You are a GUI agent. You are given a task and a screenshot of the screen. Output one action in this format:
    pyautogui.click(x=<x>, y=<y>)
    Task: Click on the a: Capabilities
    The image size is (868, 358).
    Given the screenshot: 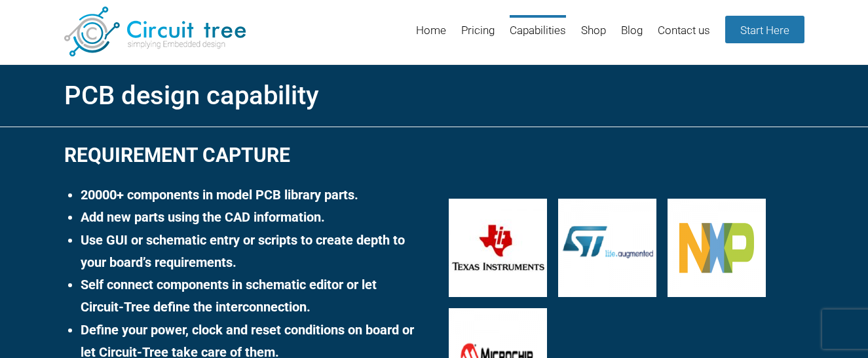 What is the action you would take?
    pyautogui.click(x=538, y=36)
    